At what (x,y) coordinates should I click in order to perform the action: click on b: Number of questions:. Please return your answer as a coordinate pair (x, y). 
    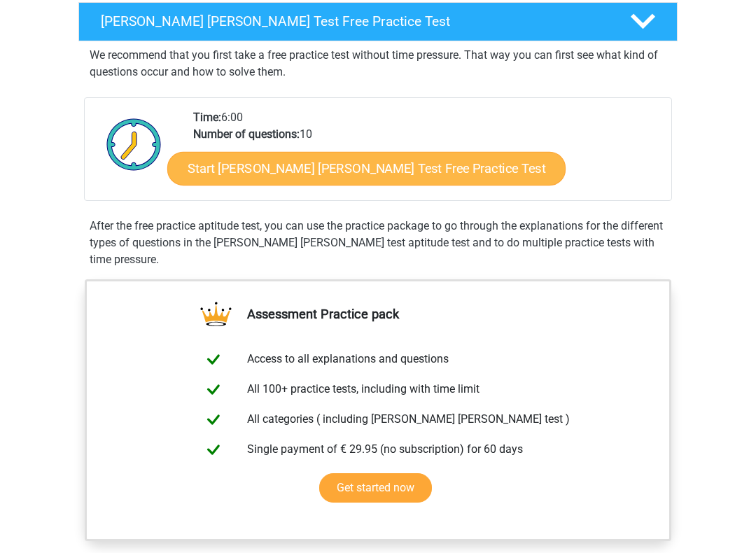
    Looking at the image, I should click on (247, 135).